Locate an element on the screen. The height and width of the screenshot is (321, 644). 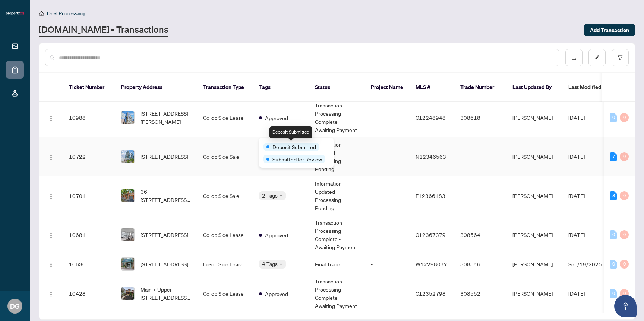
th: Transaction Type is located at coordinates (225, 87).